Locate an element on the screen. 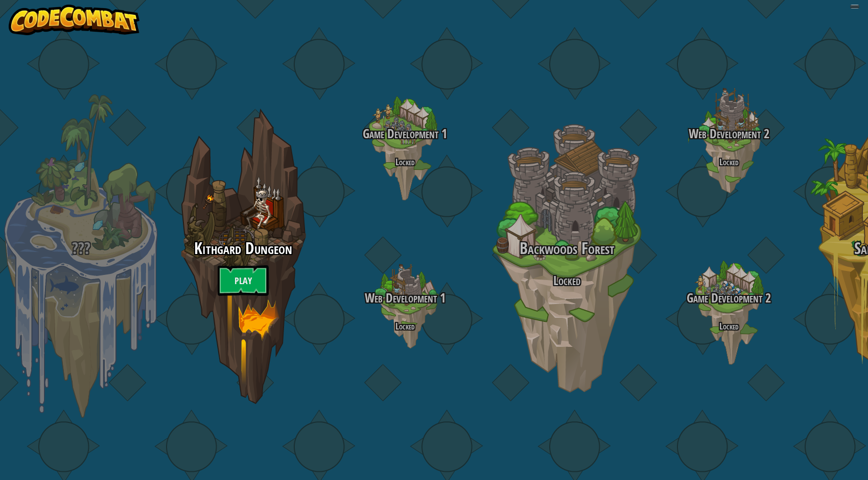 Image resolution: width=868 pixels, height=480 pixels. img: CodeCombat - Learn how to code by playing a game is located at coordinates (75, 20).